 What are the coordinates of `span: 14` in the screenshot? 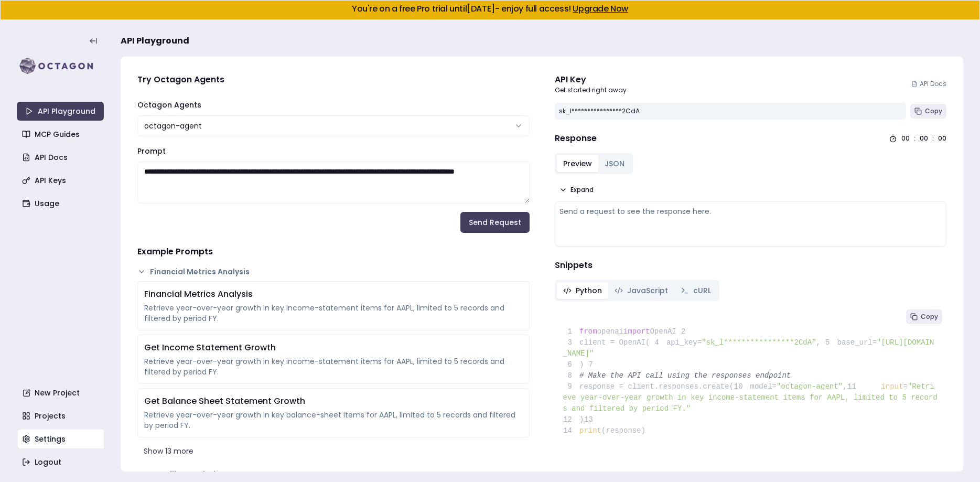 It's located at (572, 430).